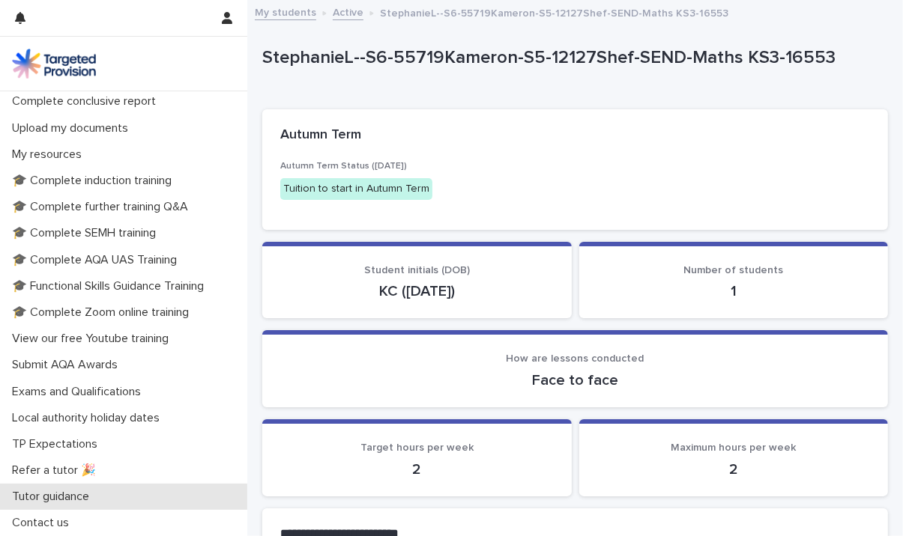 The height and width of the screenshot is (536, 903). Describe the element at coordinates (87, 233) in the screenshot. I see `p: 🎓 Complete SEMH training` at that location.